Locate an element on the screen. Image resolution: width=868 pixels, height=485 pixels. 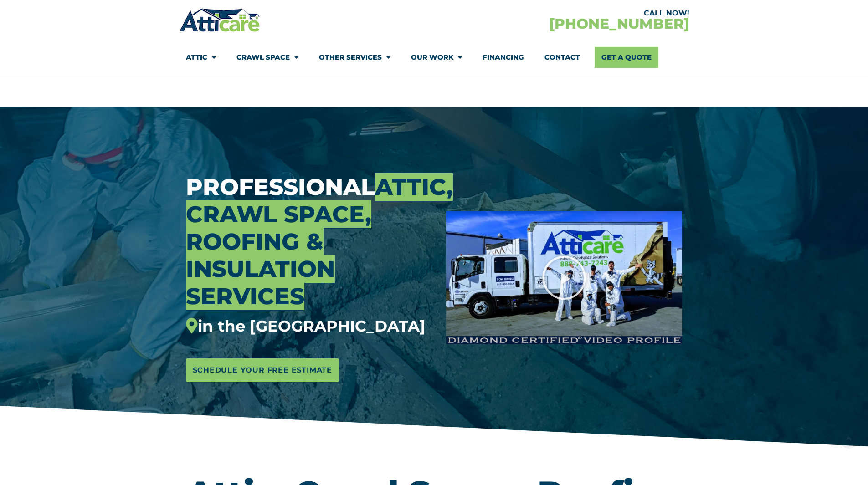
div: Play Video is located at coordinates (565, 278).